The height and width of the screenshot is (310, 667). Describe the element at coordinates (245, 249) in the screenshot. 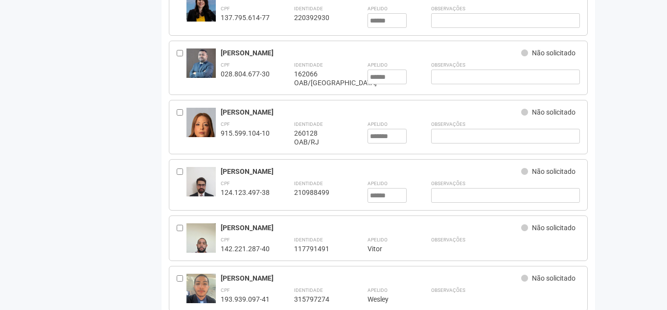

I see `div: 142.221.287-40` at that location.